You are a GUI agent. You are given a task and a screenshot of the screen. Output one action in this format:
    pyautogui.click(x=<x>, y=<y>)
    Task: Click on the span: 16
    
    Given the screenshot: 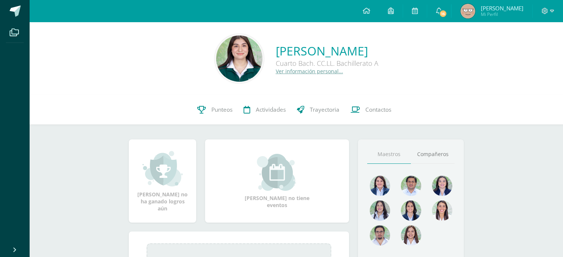 What is the action you would take?
    pyautogui.click(x=443, y=14)
    